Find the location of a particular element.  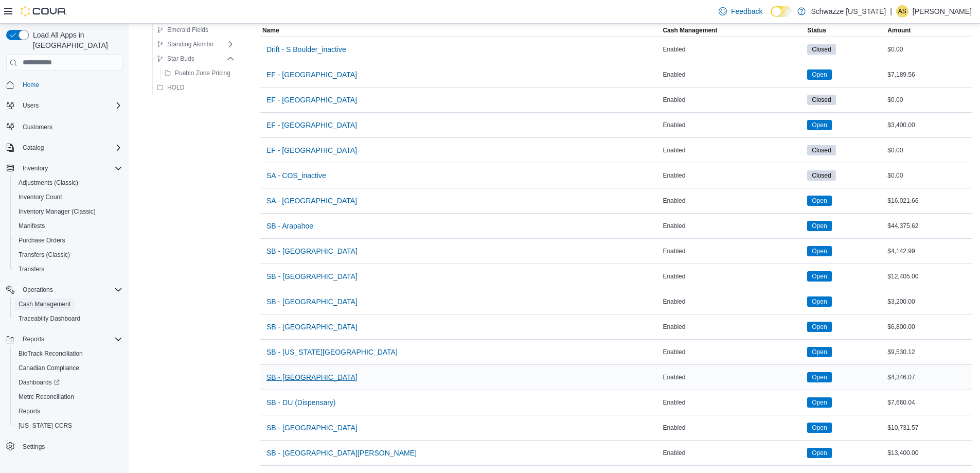

span: Users is located at coordinates (71, 106).